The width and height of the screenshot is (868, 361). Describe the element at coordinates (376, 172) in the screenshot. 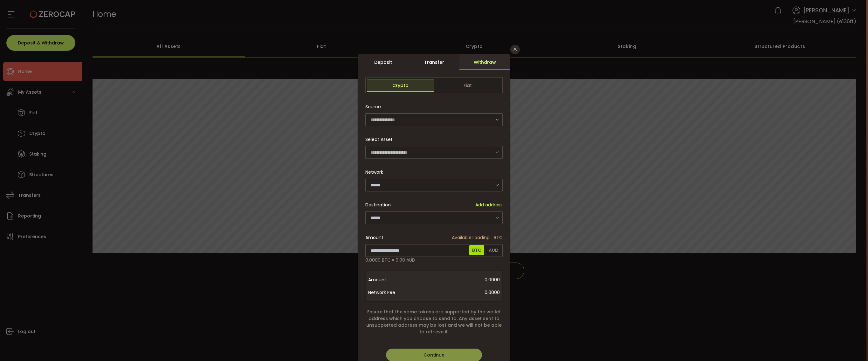

I see `label: Network` at that location.